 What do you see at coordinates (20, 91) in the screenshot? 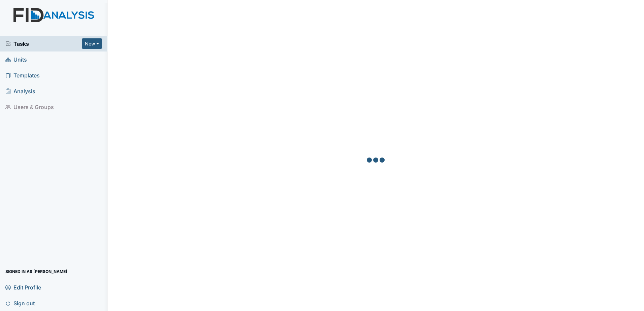
I see `span: Analysis` at bounding box center [20, 91].